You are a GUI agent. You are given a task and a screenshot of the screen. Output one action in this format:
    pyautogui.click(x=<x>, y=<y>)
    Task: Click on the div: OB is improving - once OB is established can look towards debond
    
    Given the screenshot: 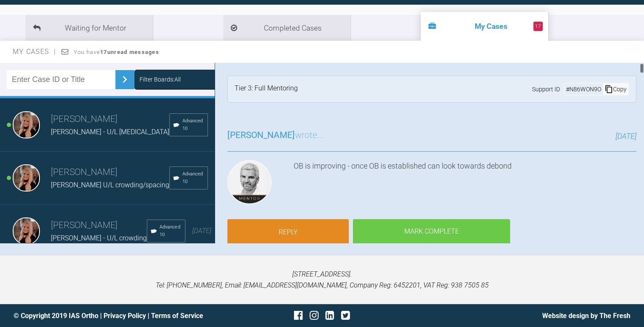 What is the action you would take?
    pyautogui.click(x=465, y=184)
    